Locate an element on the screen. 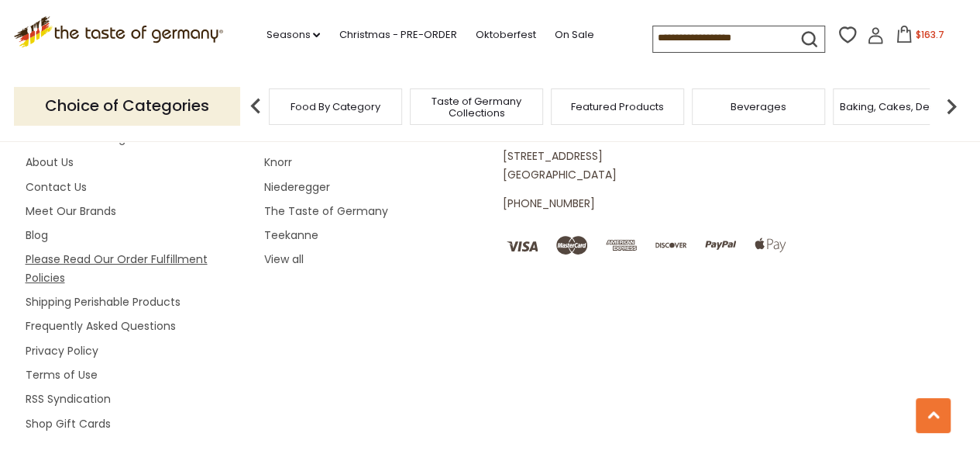  p: Choice of Categories is located at coordinates (127, 106).